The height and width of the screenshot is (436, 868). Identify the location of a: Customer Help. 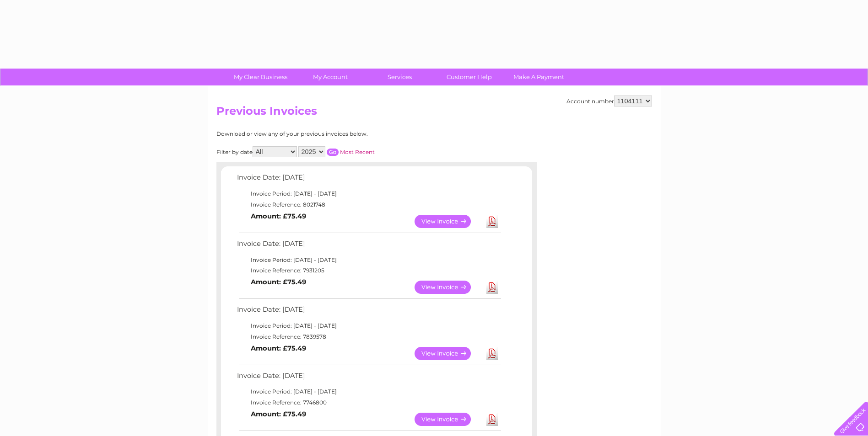
(469, 77).